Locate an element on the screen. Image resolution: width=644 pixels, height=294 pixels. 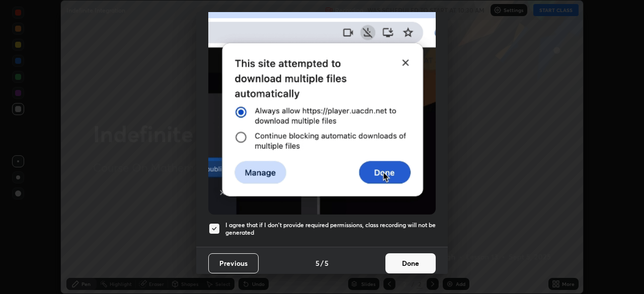
button: Previous is located at coordinates (233, 264).